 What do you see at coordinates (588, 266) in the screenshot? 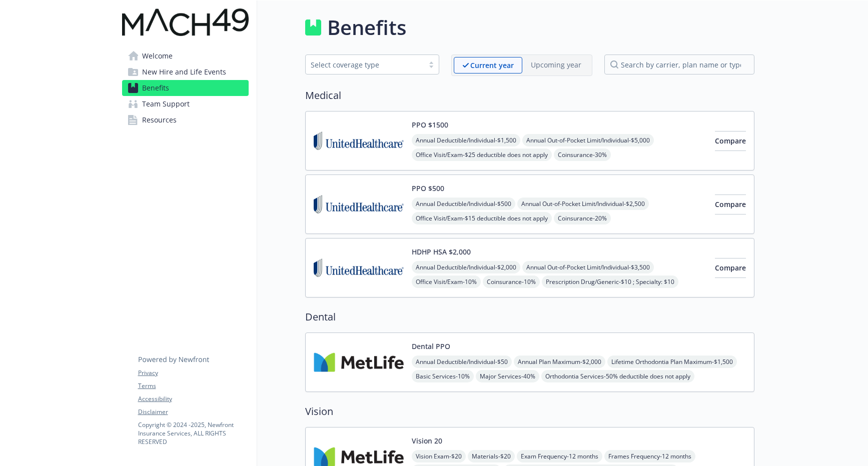
I see `span: Annual Out-of-Pocket Limit/Individual - $3,500` at bounding box center [588, 266].